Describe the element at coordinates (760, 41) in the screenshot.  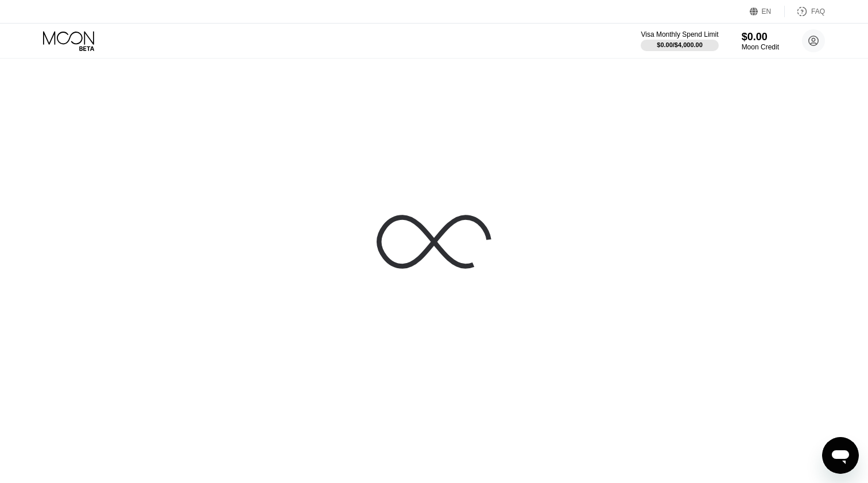
I see `div: $0.00Moon Credit` at that location.